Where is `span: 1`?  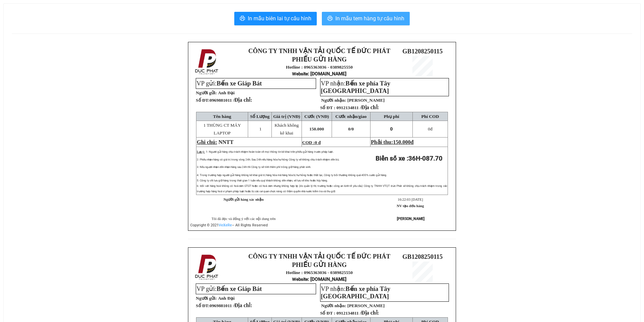
span: 1 is located at coordinates (260, 129).